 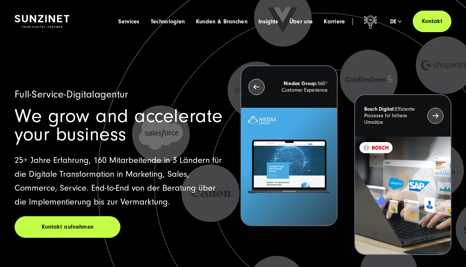 I want to click on a: Kontakt, so click(x=432, y=21).